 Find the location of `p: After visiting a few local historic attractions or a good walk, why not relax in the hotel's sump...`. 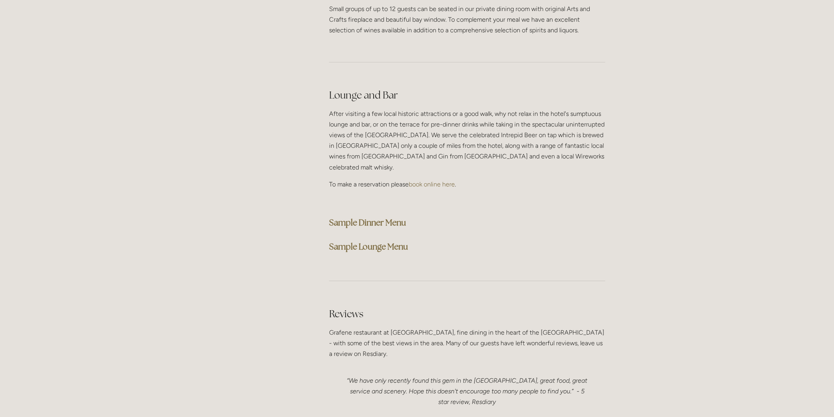

p: After visiting a few local historic attractions or a good walk, why not relax in the hotel's sump... is located at coordinates (467, 140).